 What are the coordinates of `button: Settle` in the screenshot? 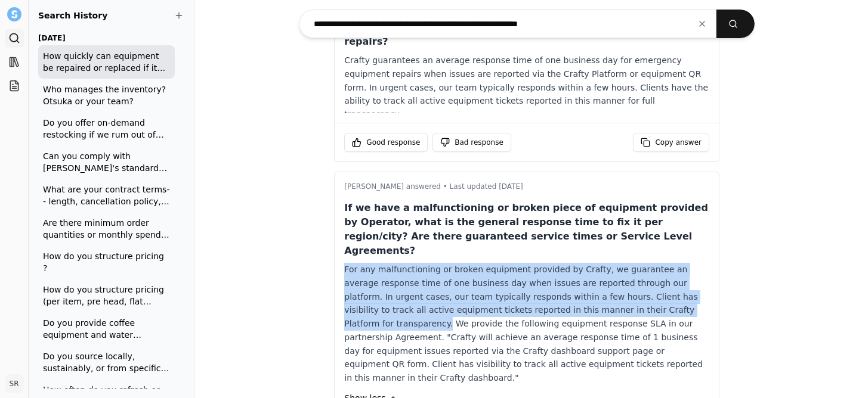 It's located at (14, 14).